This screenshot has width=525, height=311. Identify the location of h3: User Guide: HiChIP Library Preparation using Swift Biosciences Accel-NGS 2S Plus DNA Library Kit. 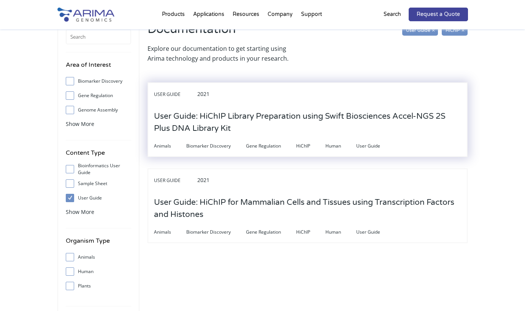
(307, 123).